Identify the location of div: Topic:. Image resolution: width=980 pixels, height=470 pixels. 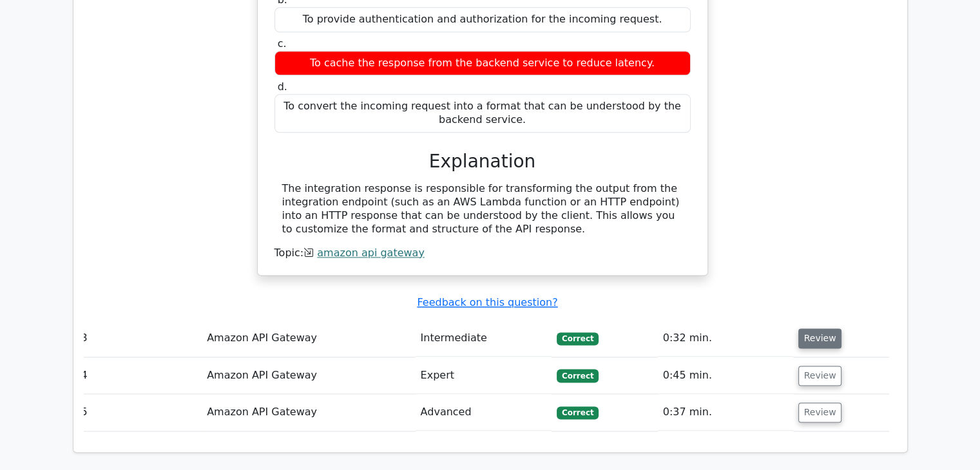
(482, 253).